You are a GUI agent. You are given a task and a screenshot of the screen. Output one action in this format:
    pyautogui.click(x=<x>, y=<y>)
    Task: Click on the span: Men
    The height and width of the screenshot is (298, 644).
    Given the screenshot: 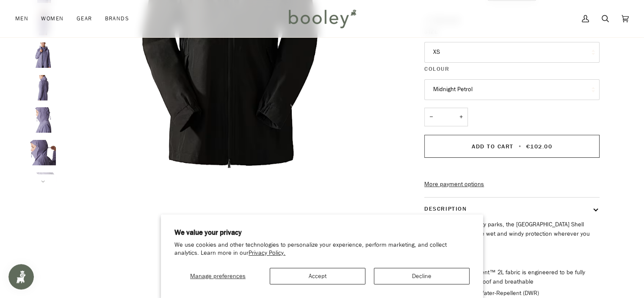 What is the action you would take?
    pyautogui.click(x=22, y=18)
    